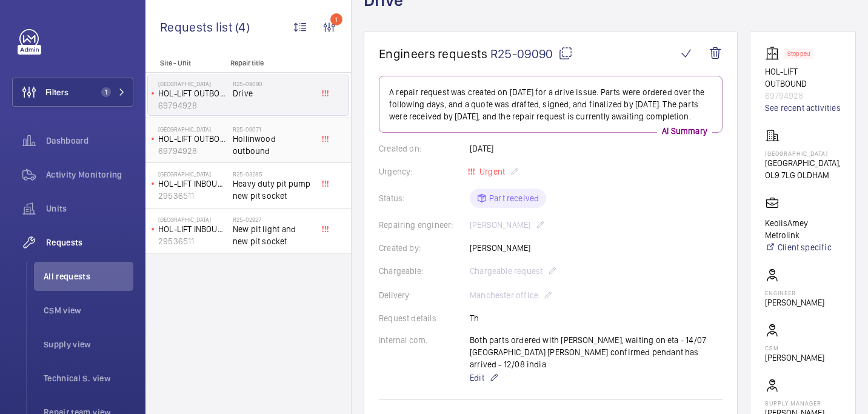 This screenshot has height=414, width=868. Describe the element at coordinates (795, 293) in the screenshot. I see `p: Engineer` at that location.